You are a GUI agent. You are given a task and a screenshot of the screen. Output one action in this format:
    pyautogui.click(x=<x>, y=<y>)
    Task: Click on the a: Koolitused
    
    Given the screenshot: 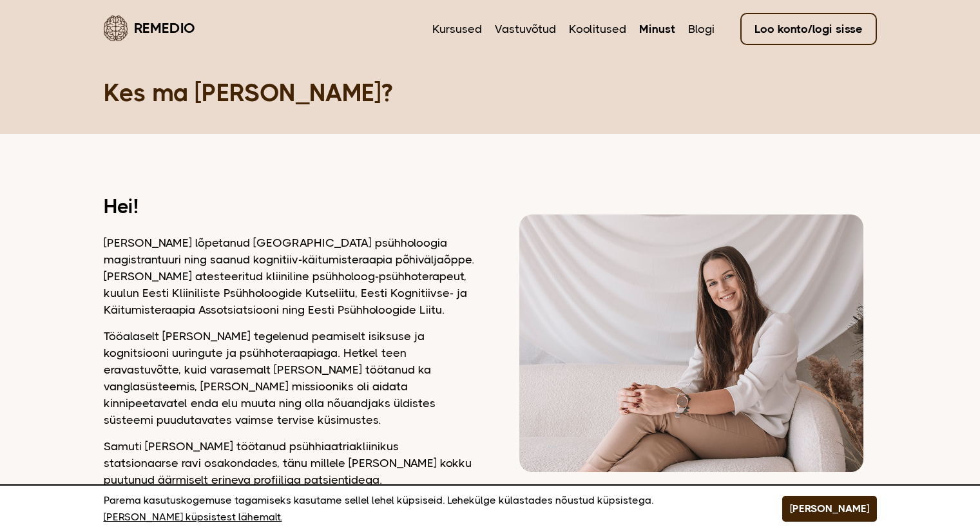 What is the action you would take?
    pyautogui.click(x=597, y=29)
    